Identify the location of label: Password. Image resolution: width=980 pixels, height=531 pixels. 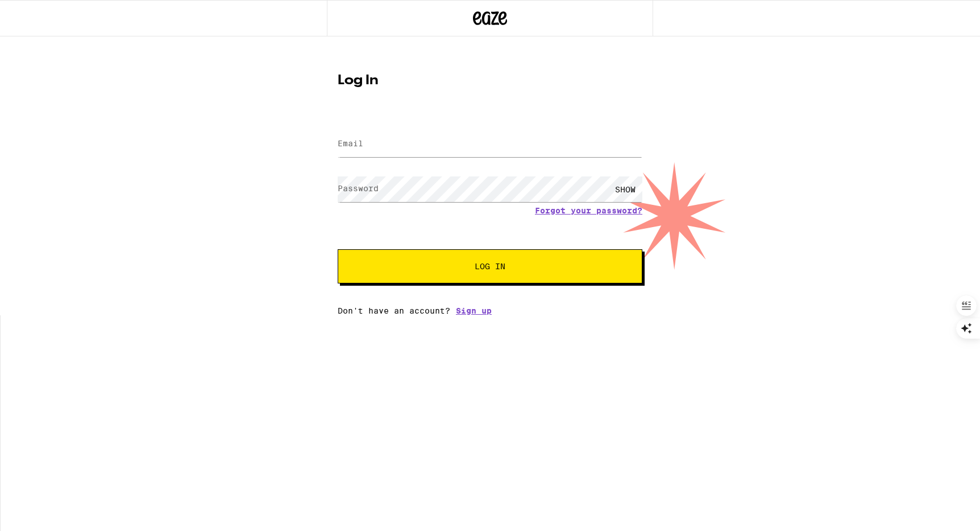
(358, 188).